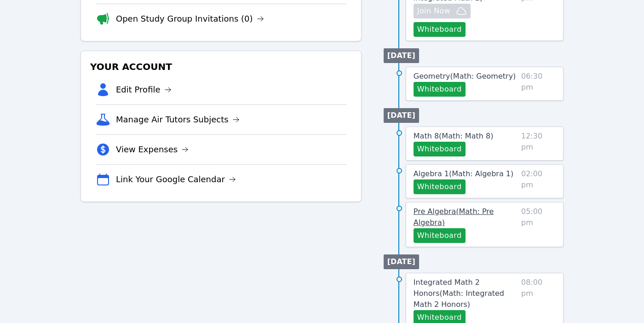 This screenshot has width=644, height=323. What do you see at coordinates (538, 225) in the screenshot?
I see `span: 05:00 pm` at bounding box center [538, 225].